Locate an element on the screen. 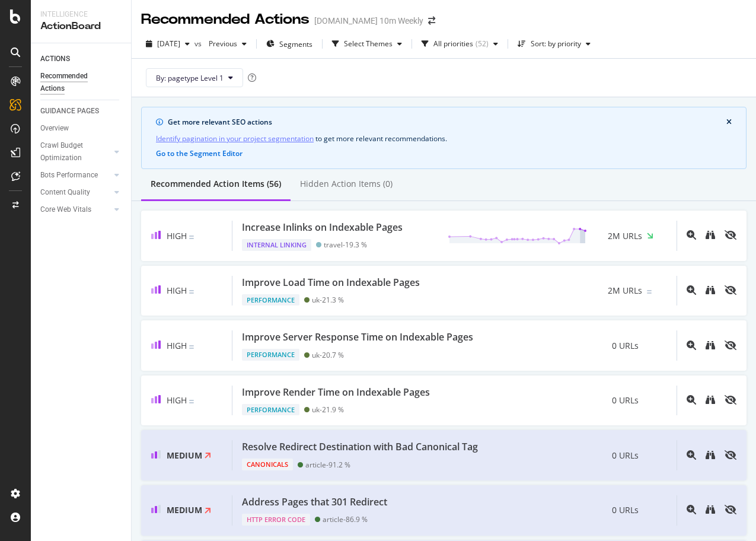 The width and height of the screenshot is (756, 541). a: Recommended Actions is located at coordinates (82, 82).